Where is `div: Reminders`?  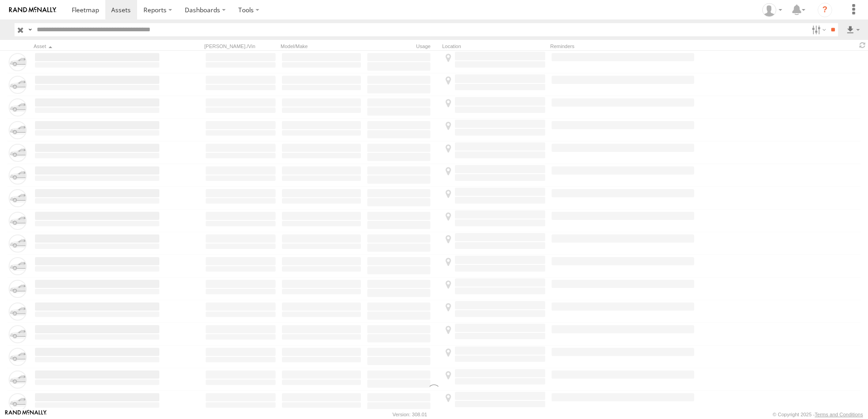 div: Reminders is located at coordinates (623, 46).